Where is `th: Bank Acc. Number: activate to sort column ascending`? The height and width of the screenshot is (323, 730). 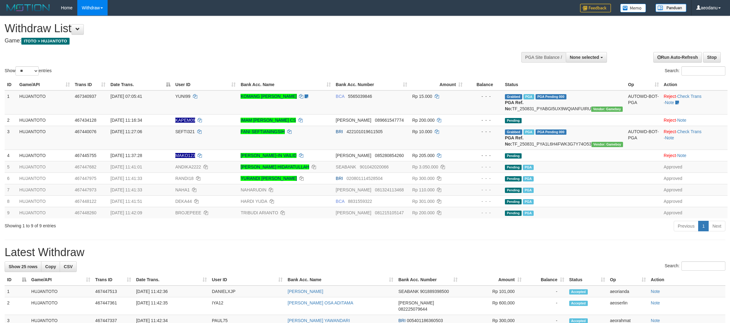
th: Bank Acc. Number: activate to sort column ascending is located at coordinates (371, 84).